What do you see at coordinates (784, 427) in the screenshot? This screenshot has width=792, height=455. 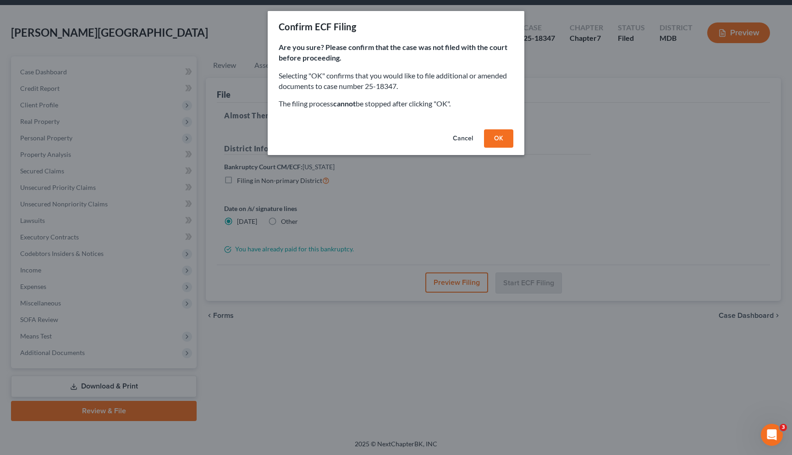 I see `span: 3` at bounding box center [784, 427].